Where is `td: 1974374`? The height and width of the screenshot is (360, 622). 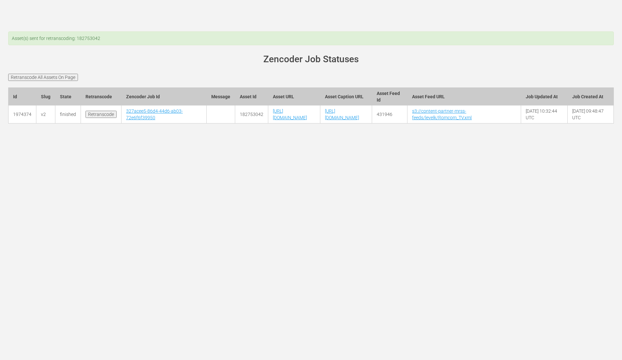
td: 1974374 is located at coordinates (22, 114).